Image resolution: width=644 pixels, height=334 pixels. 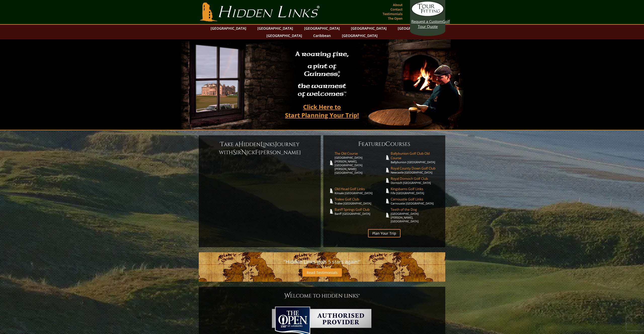 I want to click on p: "Hidden Links gets 5 stars again!", so click(x=322, y=262).